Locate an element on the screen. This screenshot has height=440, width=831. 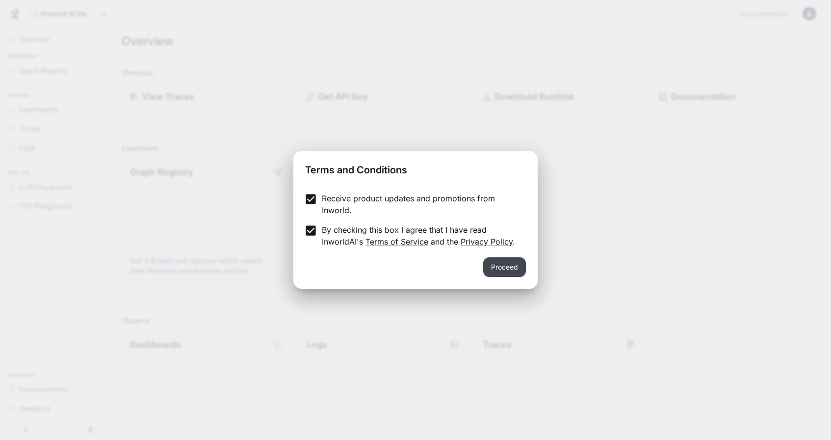
h2: Terms and Conditions is located at coordinates (416, 168).